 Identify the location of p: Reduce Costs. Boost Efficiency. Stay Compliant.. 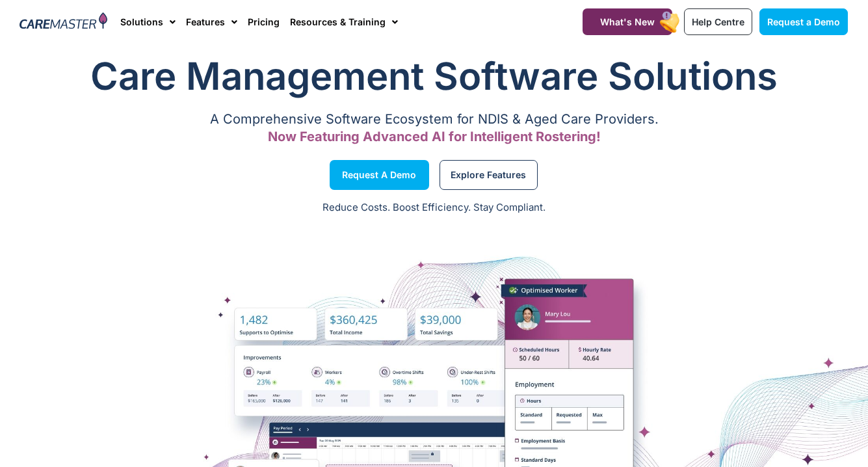
(434, 208).